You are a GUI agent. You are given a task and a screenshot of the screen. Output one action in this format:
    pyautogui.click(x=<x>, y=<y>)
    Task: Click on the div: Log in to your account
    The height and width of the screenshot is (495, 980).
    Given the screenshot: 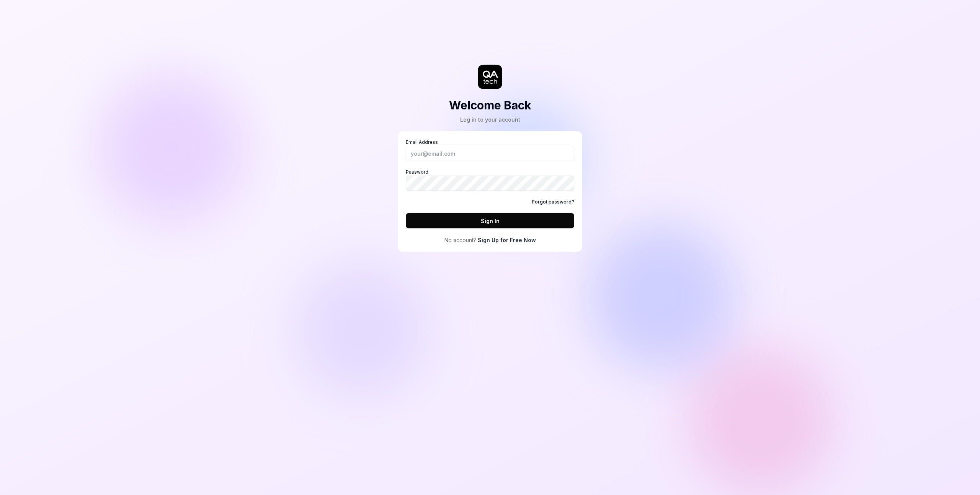 What is the action you would take?
    pyautogui.click(x=490, y=120)
    